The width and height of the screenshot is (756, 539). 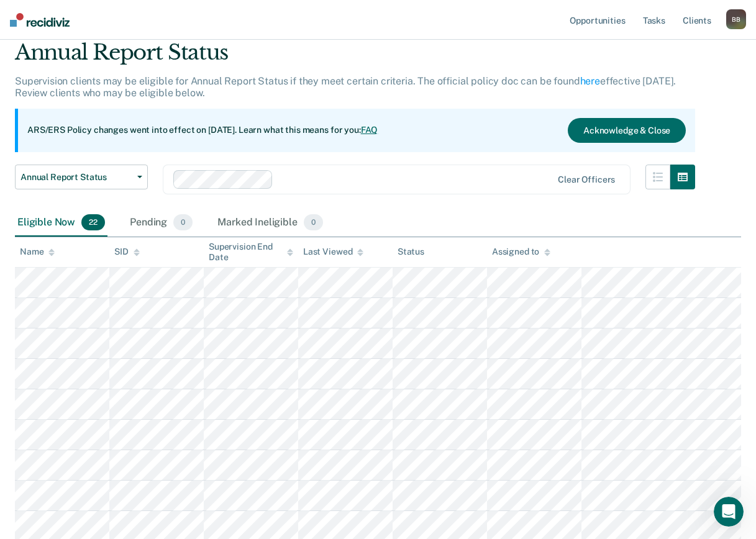 What do you see at coordinates (81, 177) in the screenshot?
I see `button: Annual Report Status` at bounding box center [81, 177].